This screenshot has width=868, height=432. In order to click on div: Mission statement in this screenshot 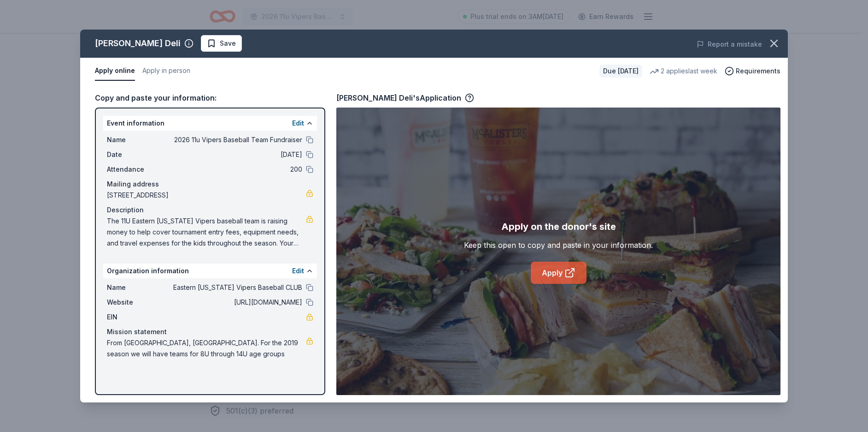, I will do `click(210, 332)`.